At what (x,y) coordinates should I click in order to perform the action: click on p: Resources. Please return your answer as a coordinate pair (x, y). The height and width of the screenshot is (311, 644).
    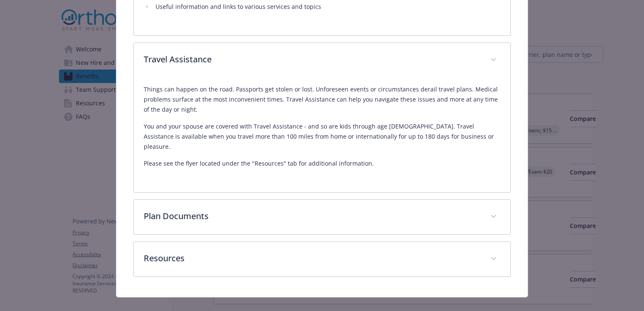
    Looking at the image, I should click on (312, 258).